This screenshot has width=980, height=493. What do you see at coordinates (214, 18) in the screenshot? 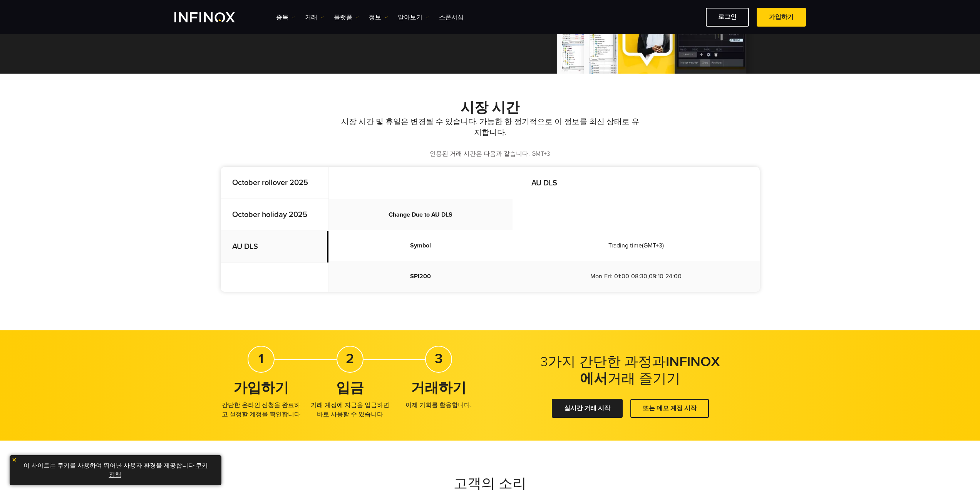
I see `a: INFINOX Logo` at bounding box center [214, 18].